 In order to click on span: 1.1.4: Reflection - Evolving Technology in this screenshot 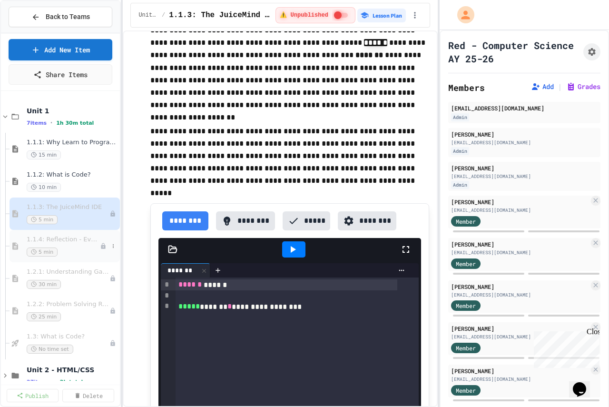, I will do `click(63, 239)`.